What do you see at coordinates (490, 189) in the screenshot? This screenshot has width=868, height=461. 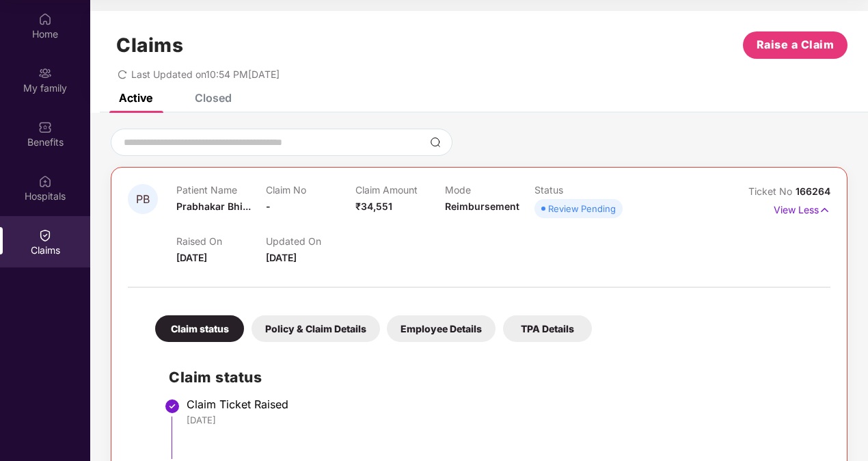 I see `p: Mode` at bounding box center [490, 189].